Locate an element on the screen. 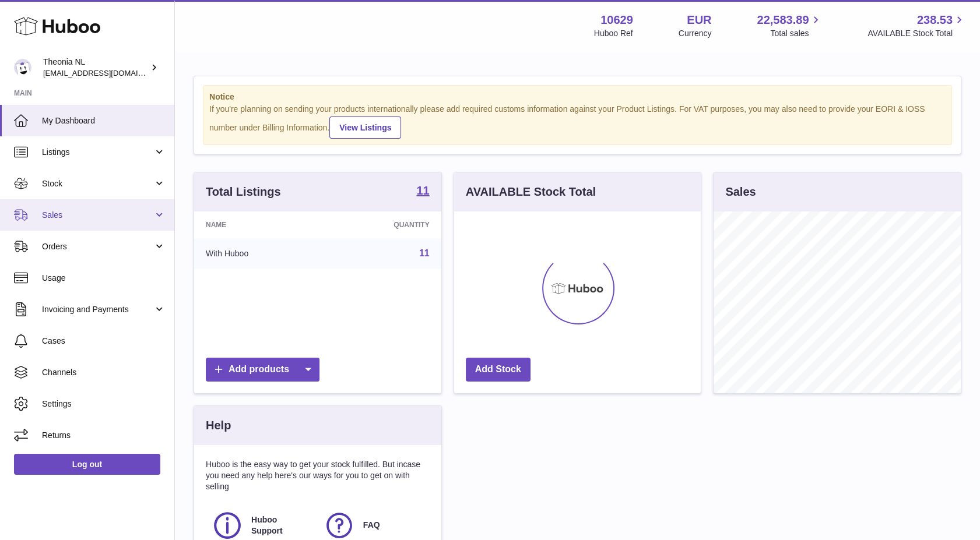 The height and width of the screenshot is (540, 980). a: 238.53 AVAILABLE Stock Total is located at coordinates (917, 26).